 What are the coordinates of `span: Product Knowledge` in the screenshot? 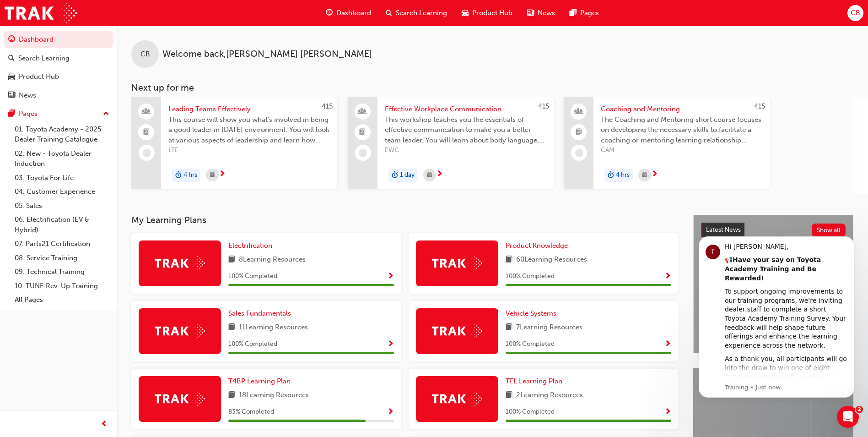 It's located at (537, 245).